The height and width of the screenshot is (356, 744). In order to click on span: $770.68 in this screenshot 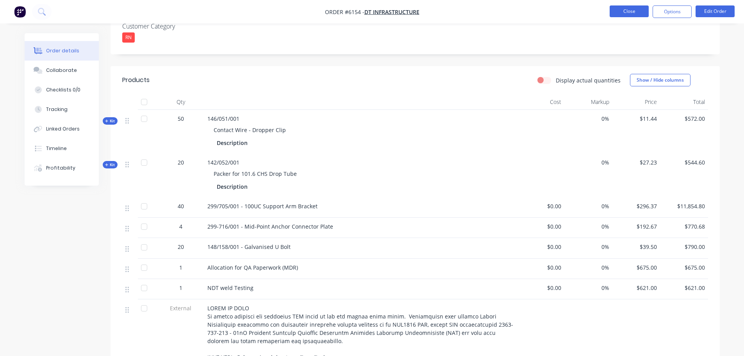, I will do `click(684, 226)`.